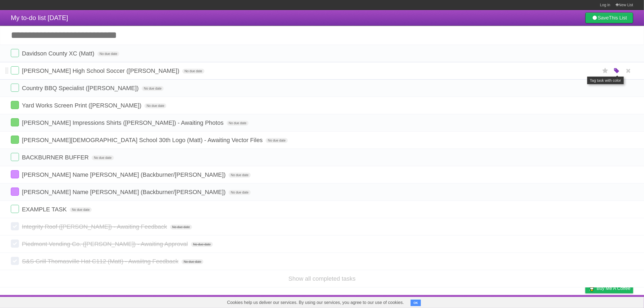 The image size is (644, 308). What do you see at coordinates (315, 302) in the screenshot?
I see `span: Cookies help us deliver our services. By using our services, you agree to our use of cookies.` at bounding box center [315, 302].